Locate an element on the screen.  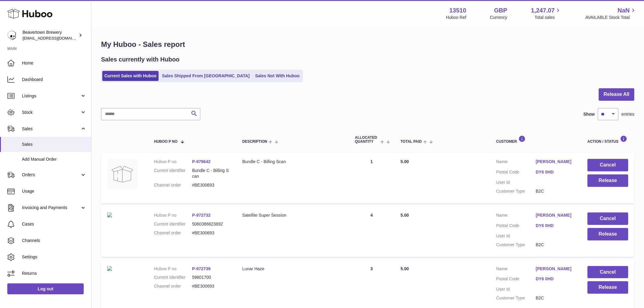
span: Total sales is located at coordinates (548, 17).